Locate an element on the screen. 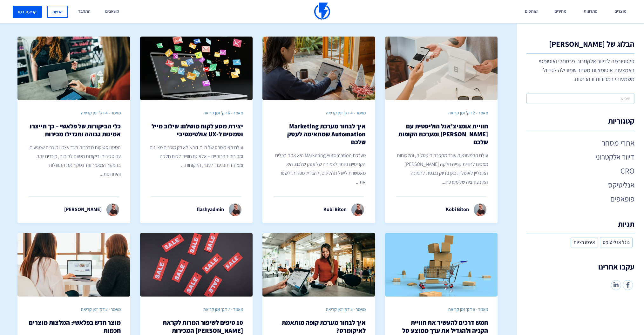 The image size is (644, 335). span: מאמר - 7 דק' זמן קריאה is located at coordinates (223, 309).